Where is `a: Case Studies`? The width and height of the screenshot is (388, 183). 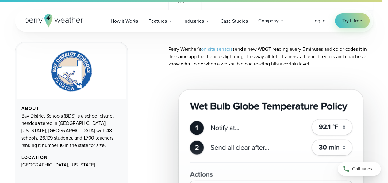
a: Case Studies is located at coordinates (234, 21).